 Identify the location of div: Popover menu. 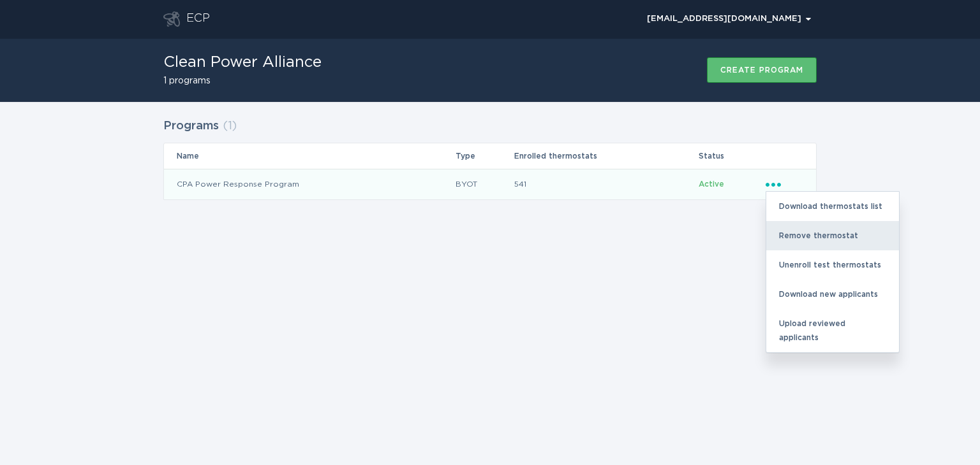
(729, 19).